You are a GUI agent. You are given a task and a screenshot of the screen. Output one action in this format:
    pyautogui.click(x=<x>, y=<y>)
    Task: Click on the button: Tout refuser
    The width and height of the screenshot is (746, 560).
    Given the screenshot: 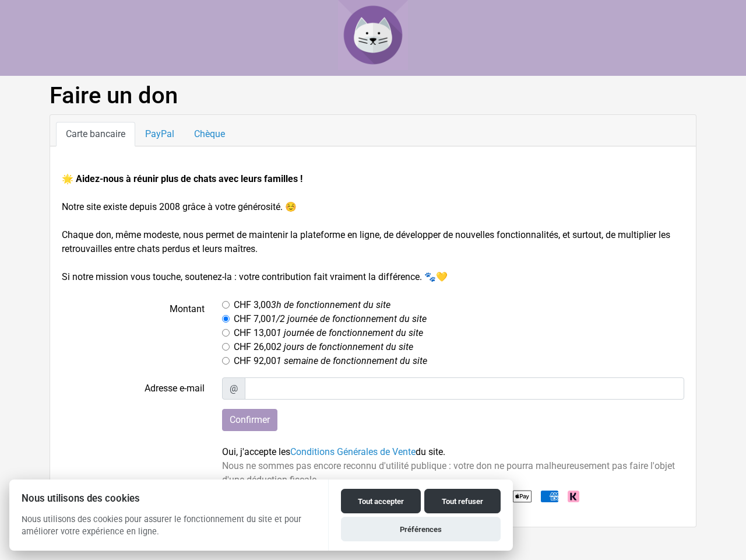 What is the action you would take?
    pyautogui.click(x=463, y=501)
    